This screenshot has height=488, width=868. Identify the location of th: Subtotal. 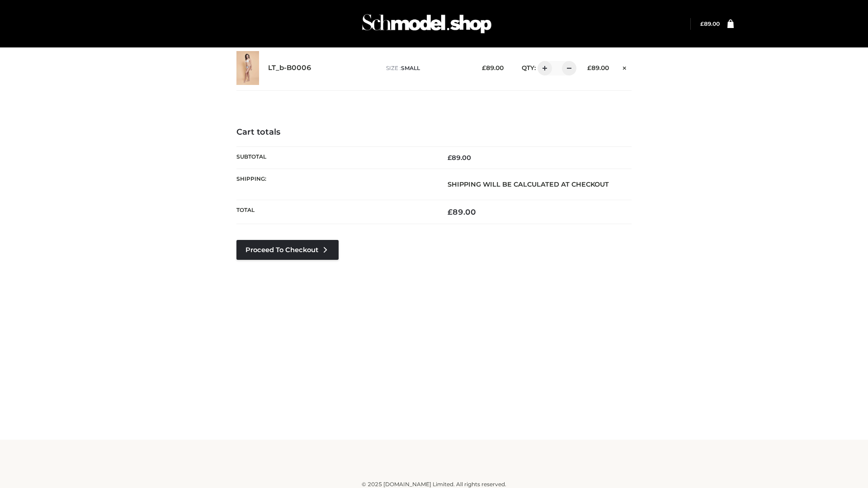
(335, 157).